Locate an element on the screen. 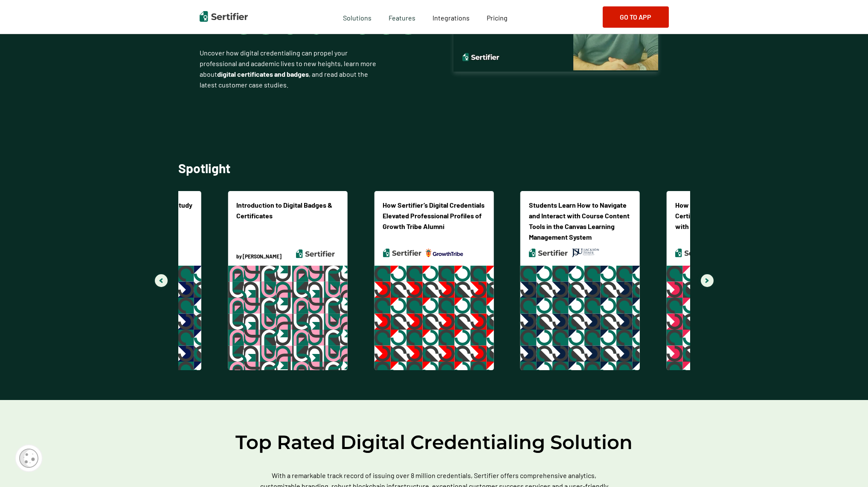 The height and width of the screenshot is (487, 868). section: Gallery is located at coordinates (434, 280).